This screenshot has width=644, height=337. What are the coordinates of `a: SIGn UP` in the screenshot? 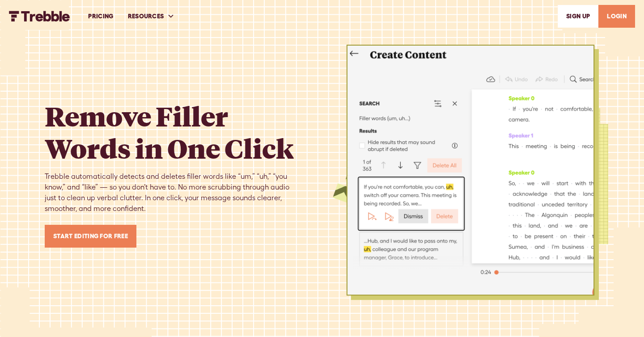 It's located at (578, 16).